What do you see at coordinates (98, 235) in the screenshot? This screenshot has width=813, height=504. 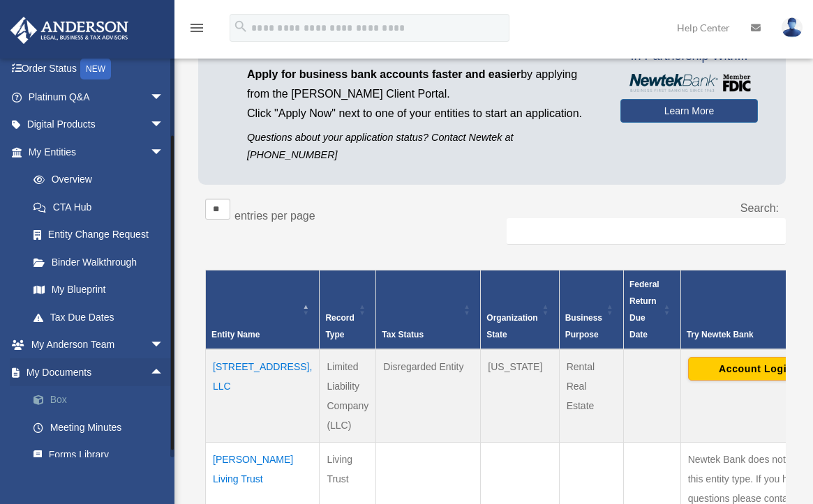 I see `a: Entity Change Request` at bounding box center [98, 235].